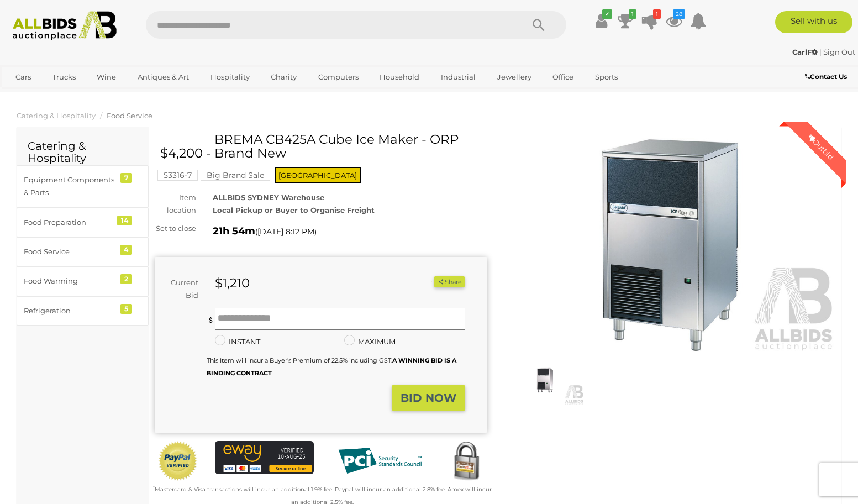 Image resolution: width=858 pixels, height=504 pixels. What do you see at coordinates (466, 461) in the screenshot?
I see `img: Secured by Rapid SSL` at bounding box center [466, 461].